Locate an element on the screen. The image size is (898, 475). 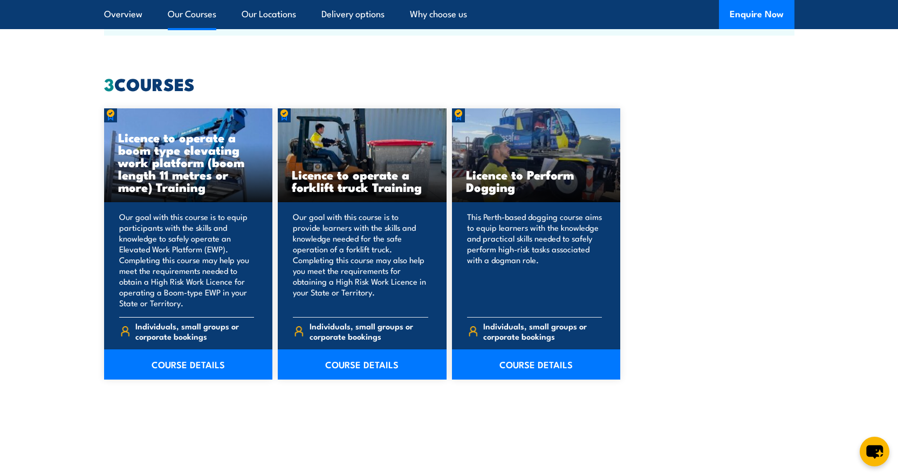
h3: Licence to operate a forklift truck Training is located at coordinates (362, 181).